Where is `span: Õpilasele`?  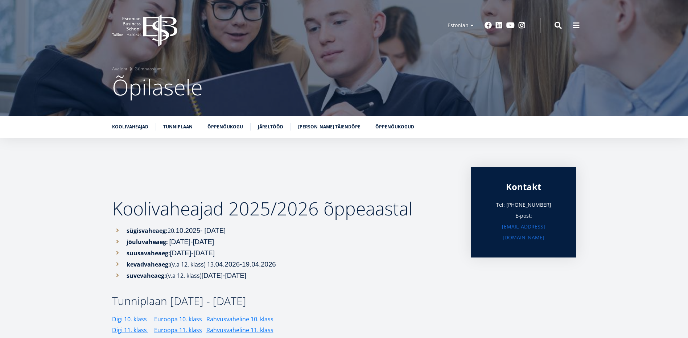
span: Õpilasele is located at coordinates (157, 87).